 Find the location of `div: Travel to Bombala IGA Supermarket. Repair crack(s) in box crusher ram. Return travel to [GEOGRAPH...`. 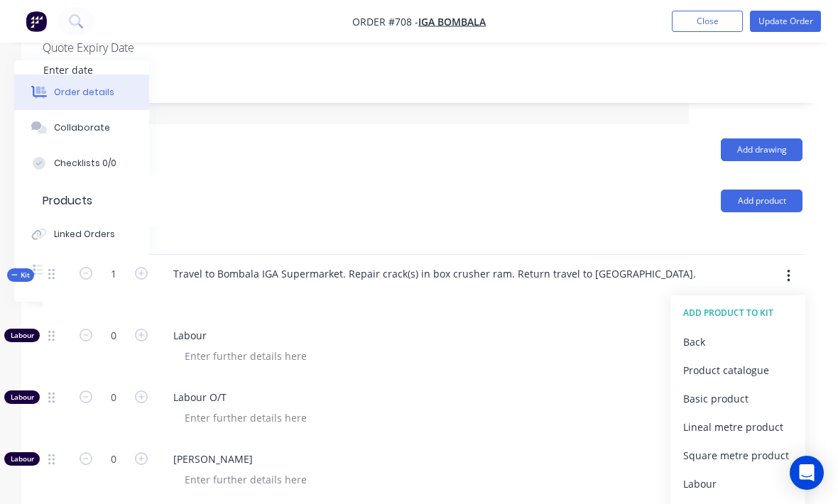

div: Travel to Bombala IGA Supermarket. Repair crack(s) in box crusher ram. Return travel to [GEOGRAPH... is located at coordinates (435, 274).